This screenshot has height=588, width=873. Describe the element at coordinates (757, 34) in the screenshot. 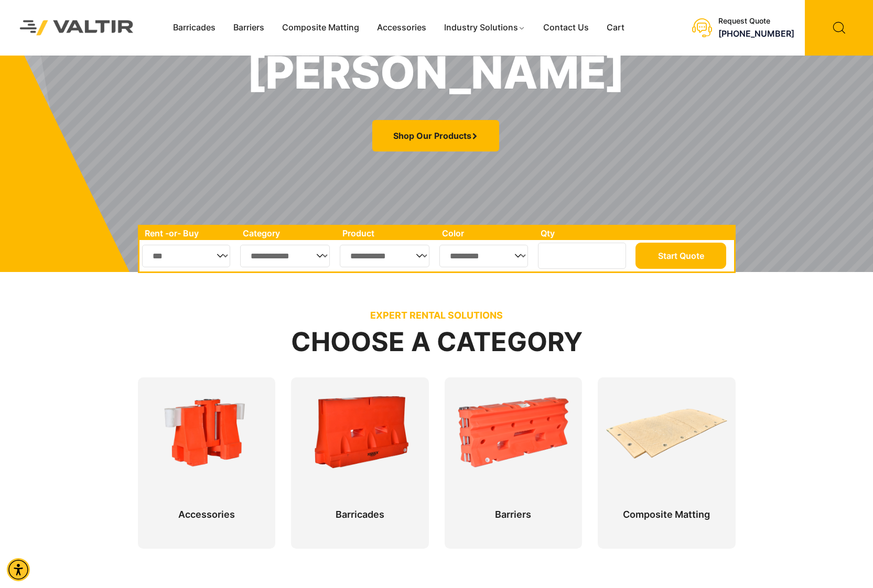

I see `a: call (888) 496-3625` at that location.